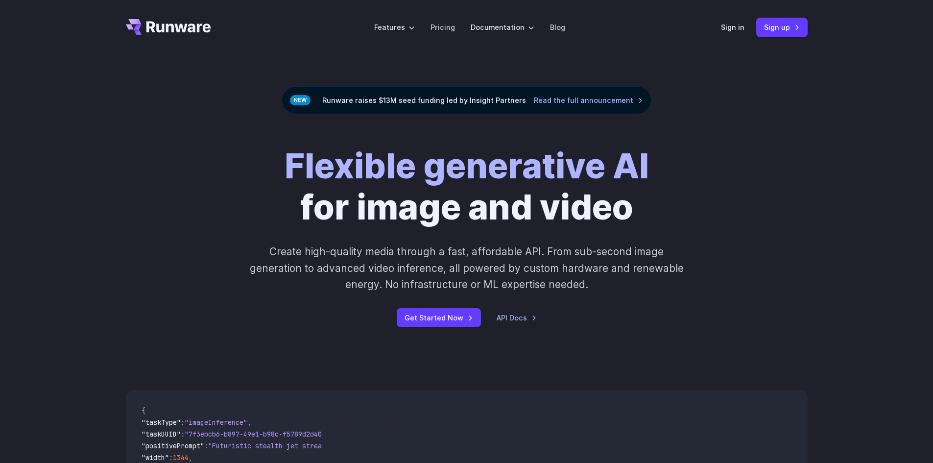 The width and height of the screenshot is (933, 463). What do you see at coordinates (386, 446) in the screenshot?
I see `span: "Futuristic stealth jet streaking through a neon-lit cityscape with glowing purple exhaust"` at bounding box center [386, 446].